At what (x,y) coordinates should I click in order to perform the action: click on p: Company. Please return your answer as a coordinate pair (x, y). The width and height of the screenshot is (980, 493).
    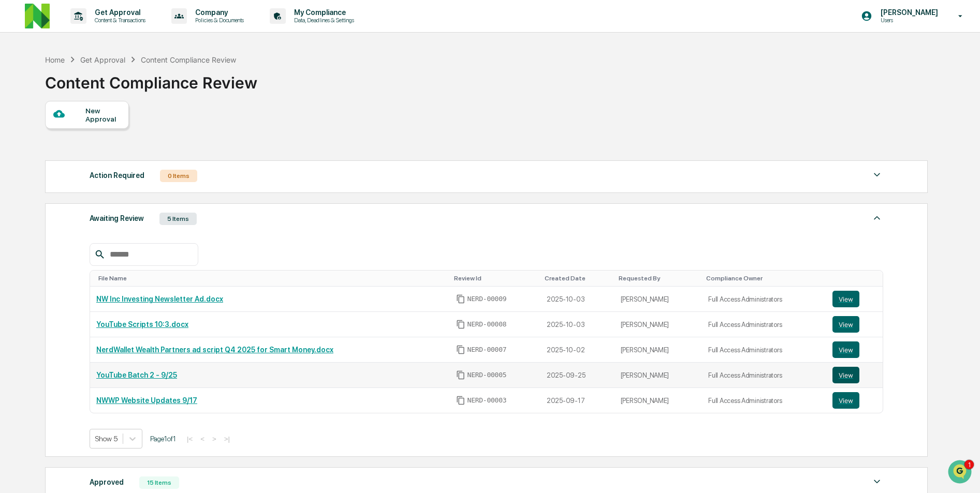
    Looking at the image, I should click on (218, 13).